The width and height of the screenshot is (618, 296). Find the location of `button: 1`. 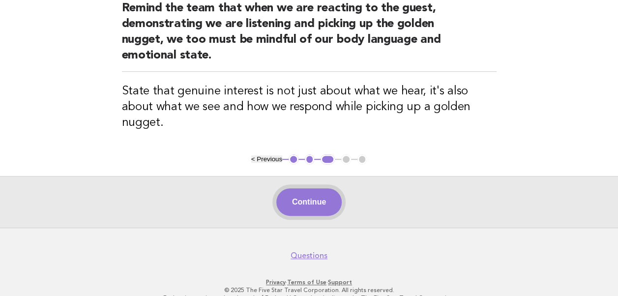

button: 1 is located at coordinates (294, 159).